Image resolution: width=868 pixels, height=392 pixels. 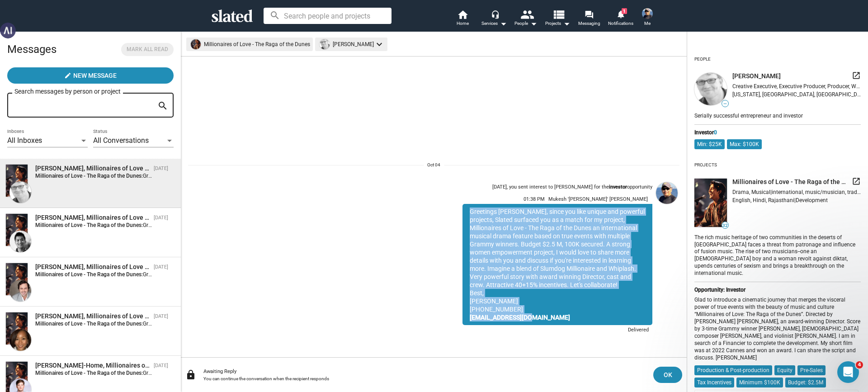 I want to click on div: Creative Executive, Executive Producer, Producer, Writer, so click(x=797, y=86).